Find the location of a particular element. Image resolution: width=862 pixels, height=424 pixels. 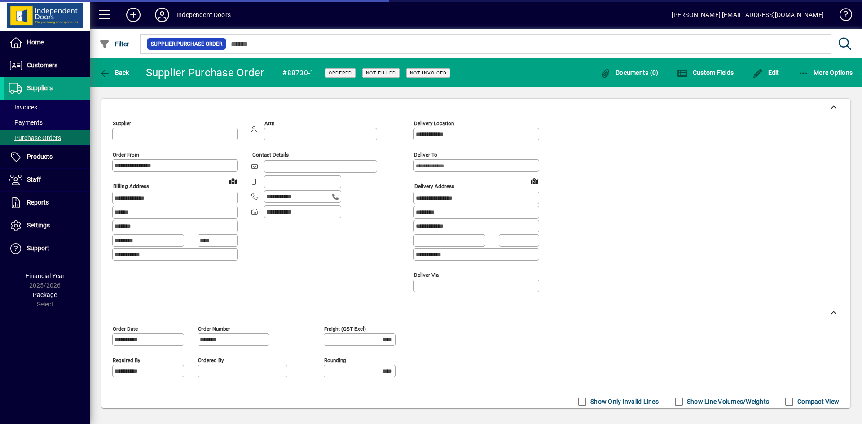

button: Add is located at coordinates (133, 15).